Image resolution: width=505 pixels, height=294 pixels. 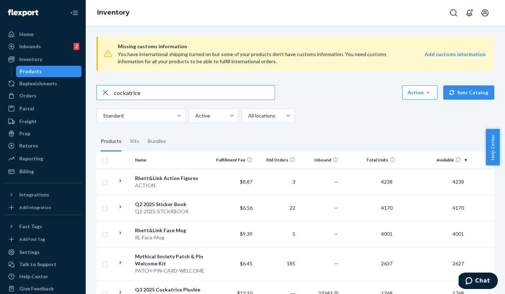 What do you see at coordinates (76, 46) in the screenshot?
I see `div: 2` at bounding box center [76, 46].